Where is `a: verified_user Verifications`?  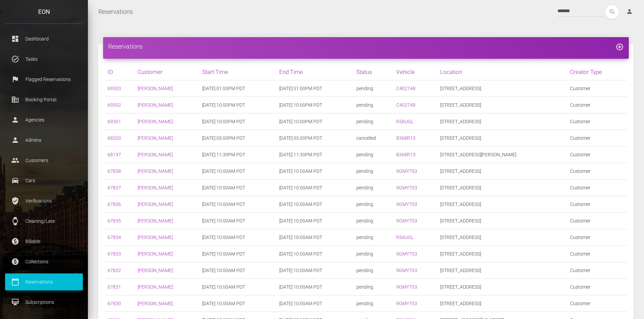 a: verified_user Verifications is located at coordinates (44, 201).